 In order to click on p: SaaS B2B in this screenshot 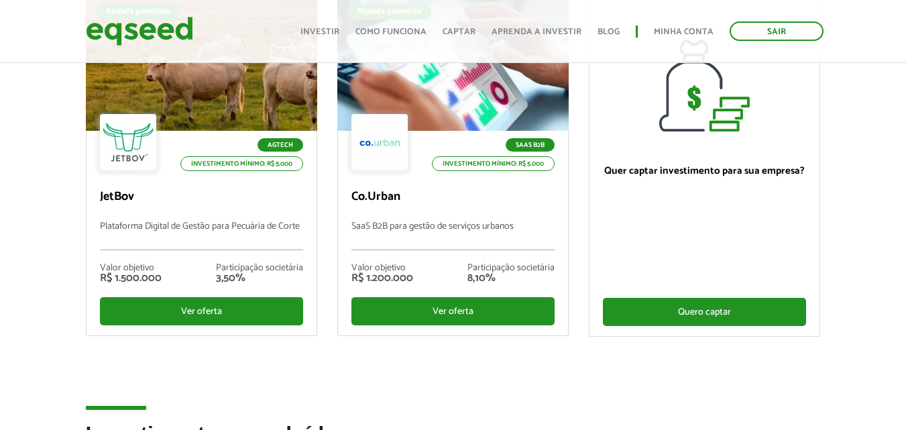, I will do `click(530, 145)`.